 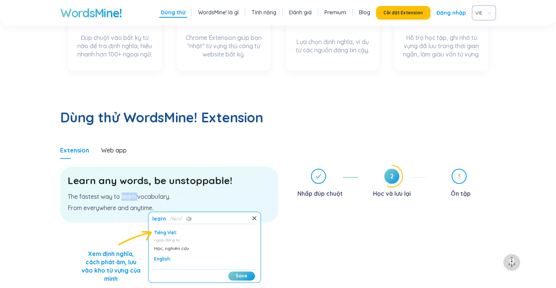 I want to click on a: Tính năng, so click(x=264, y=12).